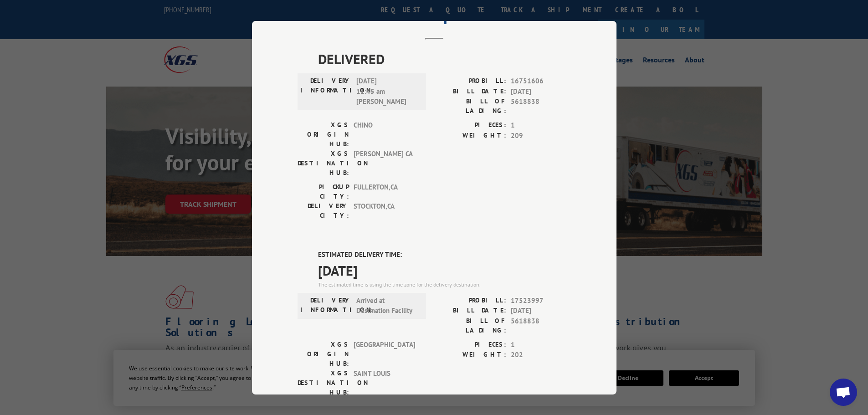 This screenshot has width=868, height=415. What do you see at coordinates (541, 81) in the screenshot?
I see `span: 16751606` at bounding box center [541, 81].